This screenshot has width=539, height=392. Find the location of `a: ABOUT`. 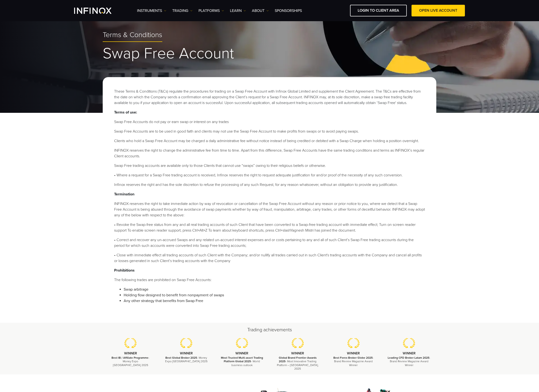

a: ABOUT is located at coordinates (260, 11).